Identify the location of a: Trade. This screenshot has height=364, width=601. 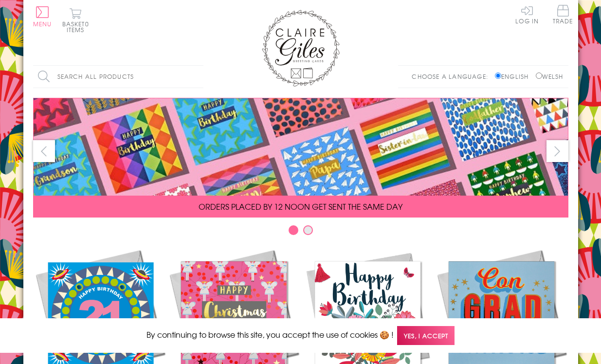
(563, 15).